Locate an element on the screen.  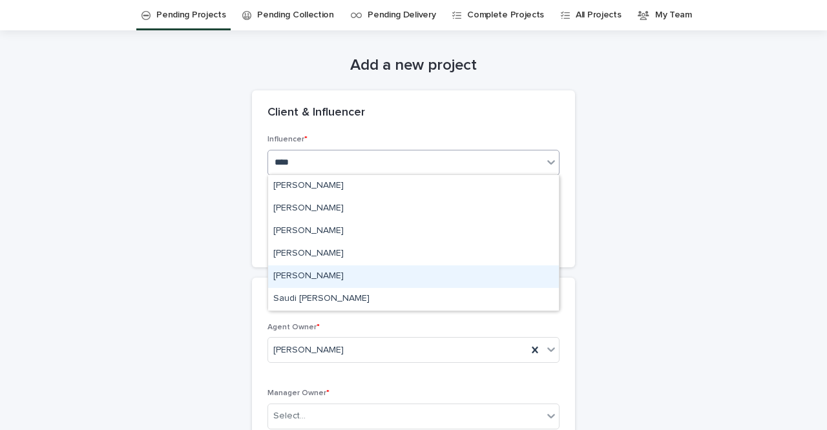
h2: Client & Influencer is located at coordinates (316, 113).